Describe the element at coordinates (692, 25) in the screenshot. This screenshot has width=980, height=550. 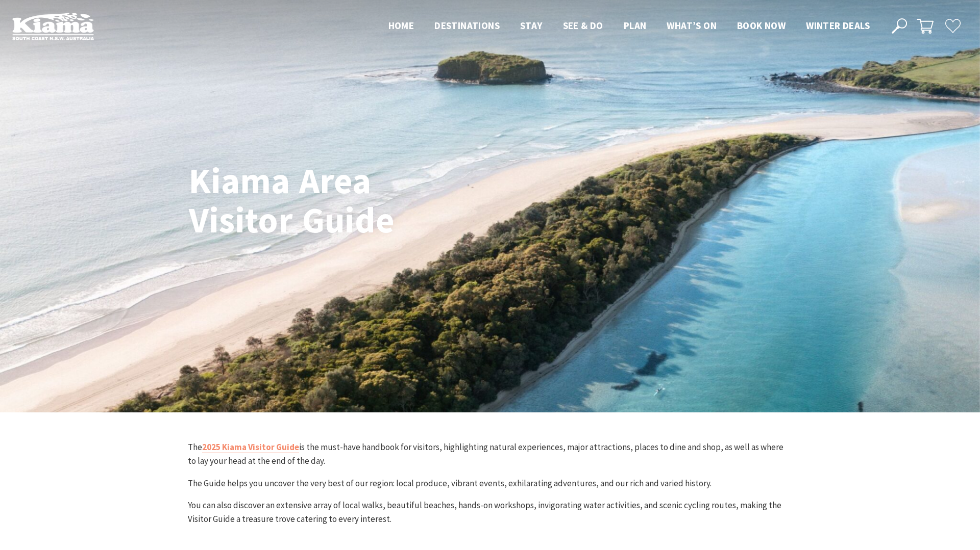
I see `span: What’s On` at that location.